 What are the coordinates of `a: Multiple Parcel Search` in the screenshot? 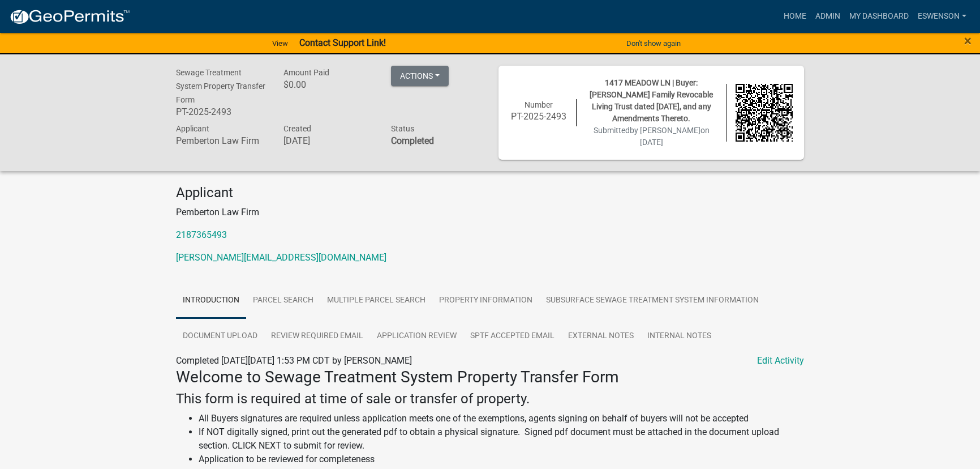 It's located at (377, 301).